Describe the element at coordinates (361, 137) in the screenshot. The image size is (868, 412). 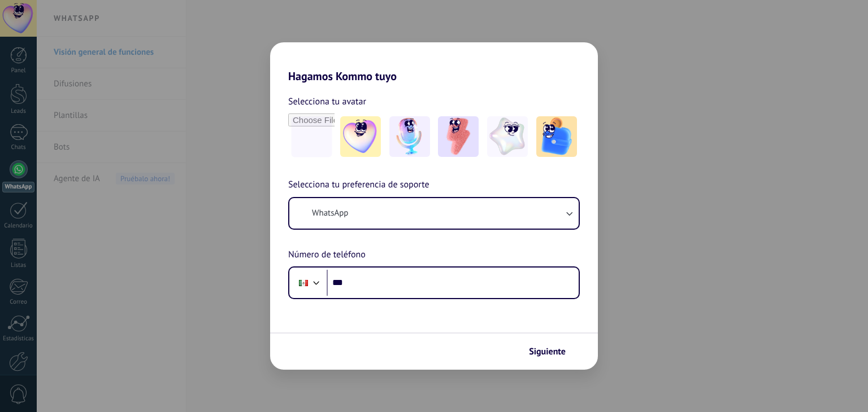
I see `img: -1.jpeg` at that location.